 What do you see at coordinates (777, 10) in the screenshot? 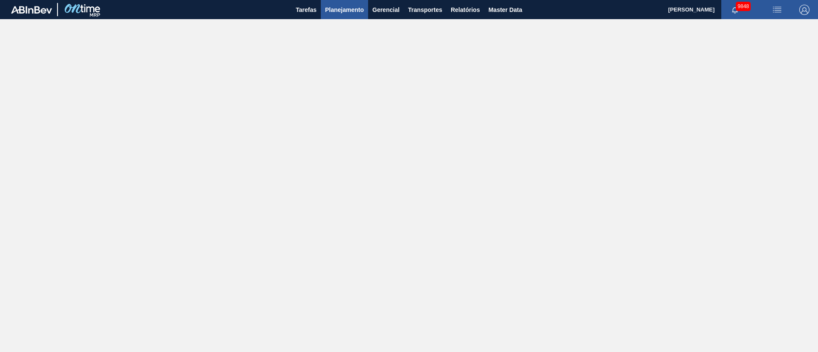
I see `img: userActions` at bounding box center [777, 10].